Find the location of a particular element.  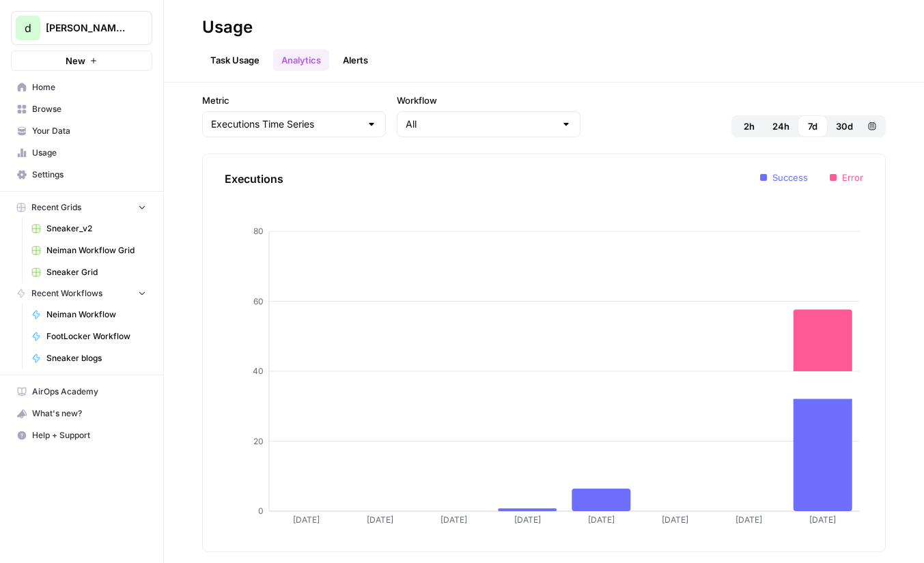

input: Executions Time Series is located at coordinates (285, 125).